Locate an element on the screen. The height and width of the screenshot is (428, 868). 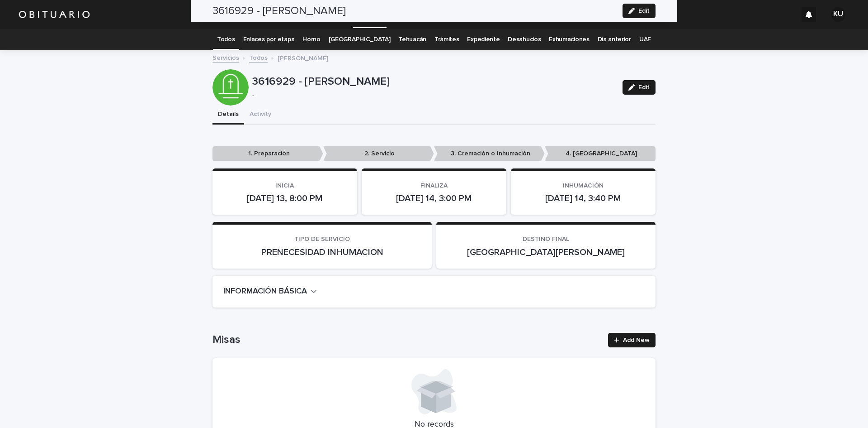
img: HUM7g2VNRLqGMmR9WVqf is located at coordinates (54, 14).